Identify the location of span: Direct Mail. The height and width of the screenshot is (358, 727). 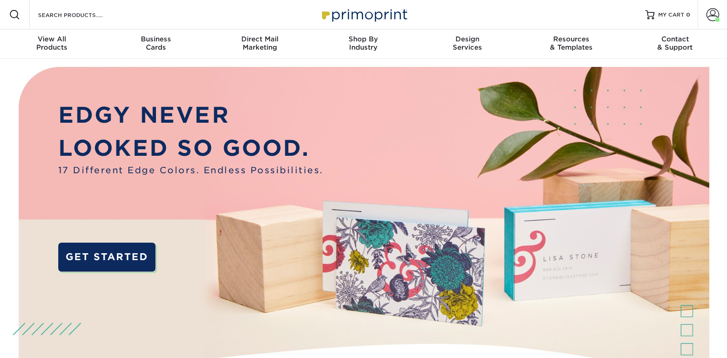
(260, 39).